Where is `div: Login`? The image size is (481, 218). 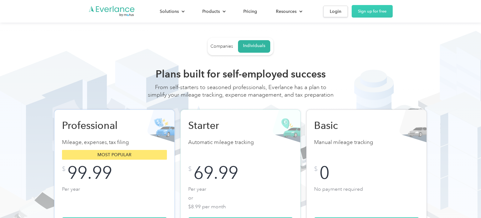
div: Login is located at coordinates (336, 11).